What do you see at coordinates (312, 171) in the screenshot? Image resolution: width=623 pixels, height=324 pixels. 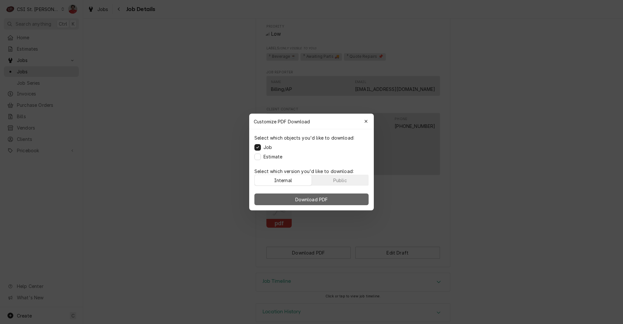 I see `p: Select which version you'd like to download:` at bounding box center [312, 171].